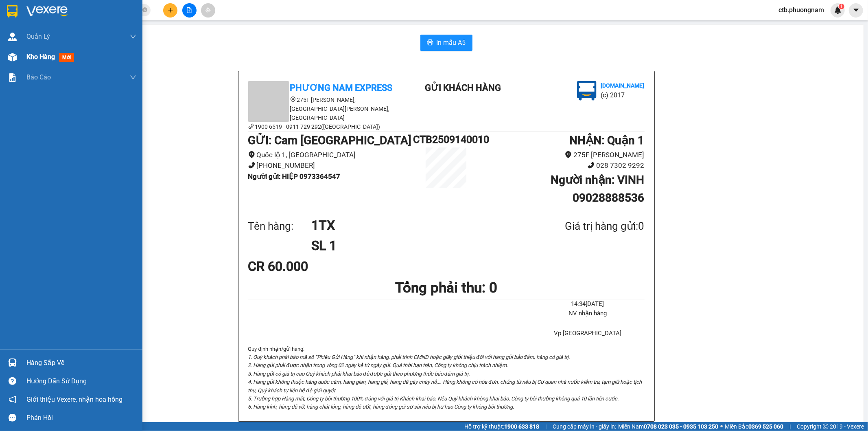  I want to click on span: message, so click(12, 418).